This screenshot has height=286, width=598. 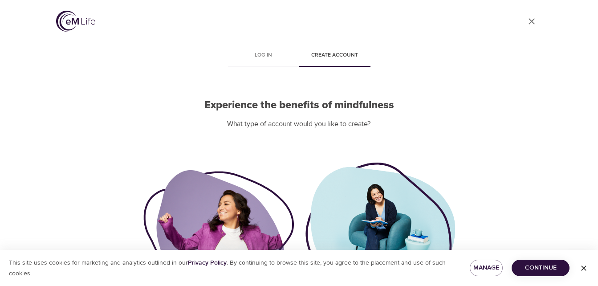 What do you see at coordinates (264, 55) in the screenshot?
I see `span: Log in` at bounding box center [264, 55].